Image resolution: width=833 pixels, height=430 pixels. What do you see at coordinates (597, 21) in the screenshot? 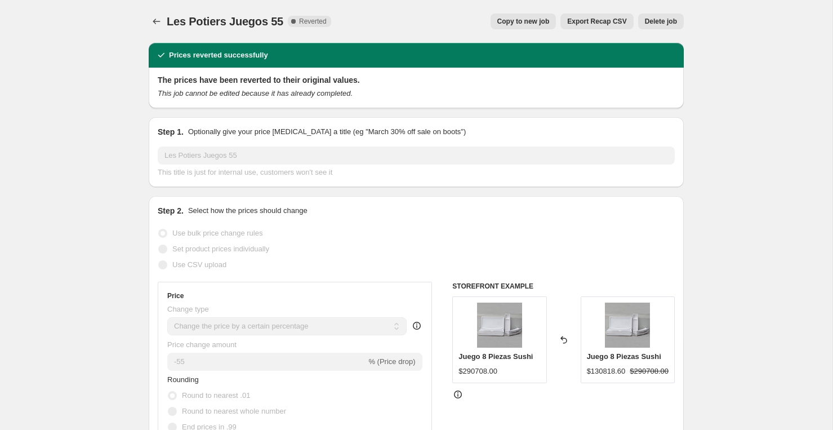
I see `button: Export Recap CSV` at bounding box center [597, 21].